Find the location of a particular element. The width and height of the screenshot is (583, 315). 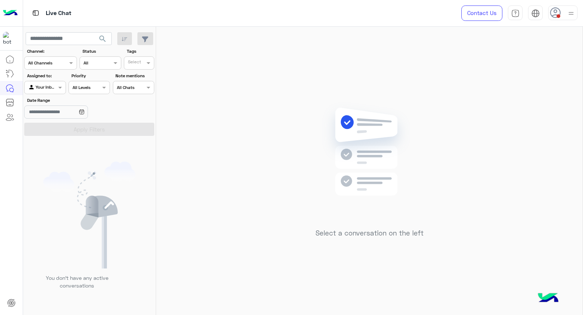

img: profile is located at coordinates (571, 13).